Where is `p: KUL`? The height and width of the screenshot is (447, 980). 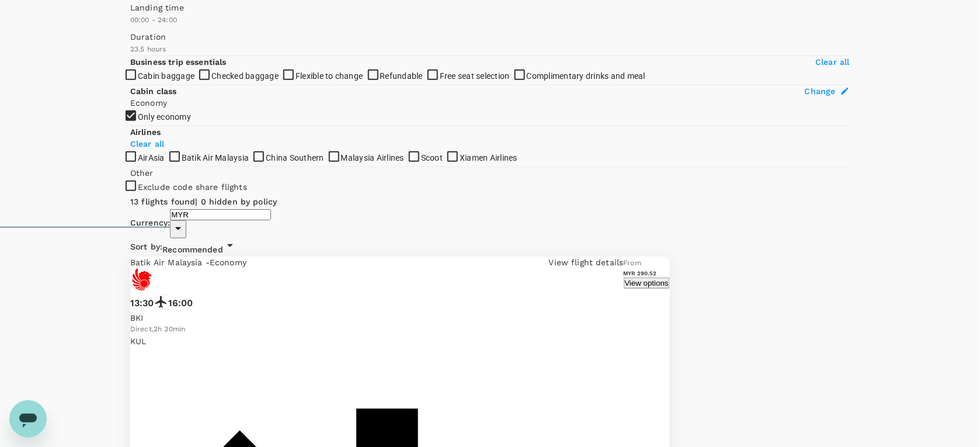 p: KUL is located at coordinates (377, 341).